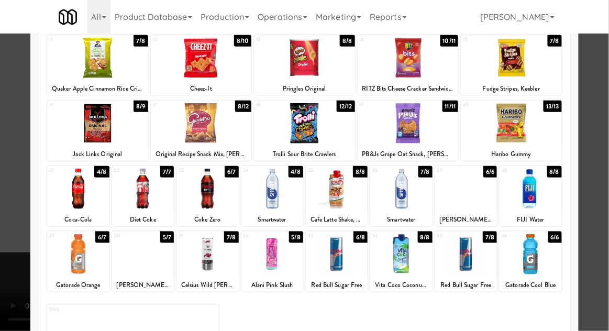 The image size is (609, 331). Describe the element at coordinates (466, 261) in the screenshot. I see `div: 357/8Red Bull Sugar Free` at that location.